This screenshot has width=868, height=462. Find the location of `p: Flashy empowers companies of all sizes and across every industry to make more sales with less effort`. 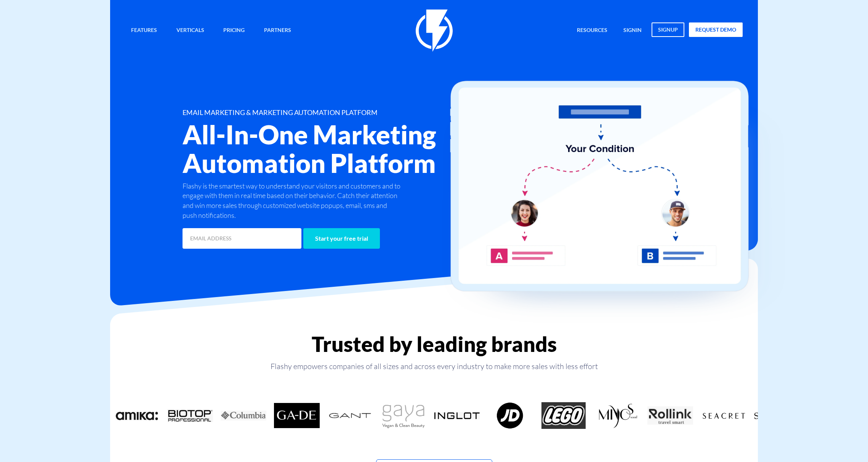

p: Flashy empowers companies of all sizes and across every industry to make more sales with less effort is located at coordinates (434, 366).